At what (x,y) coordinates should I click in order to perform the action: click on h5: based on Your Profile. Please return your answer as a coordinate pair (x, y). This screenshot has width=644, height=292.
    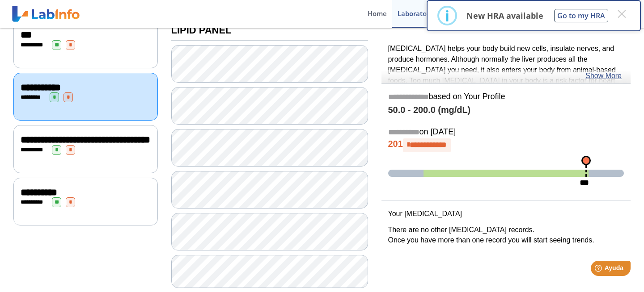
    Looking at the image, I should click on (506, 97).